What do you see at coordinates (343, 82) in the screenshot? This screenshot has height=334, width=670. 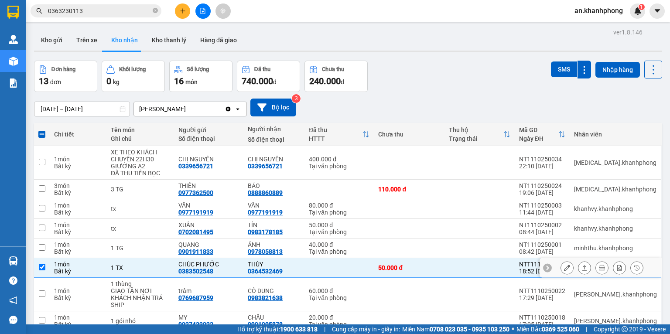 I see `span: đ` at bounding box center [343, 82].